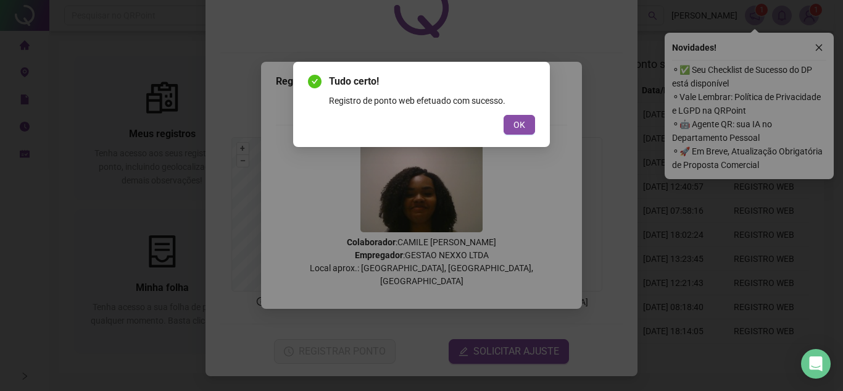  What do you see at coordinates (432, 101) in the screenshot?
I see `div: Registro de ponto web efetuado com sucesso.` at bounding box center [432, 101].